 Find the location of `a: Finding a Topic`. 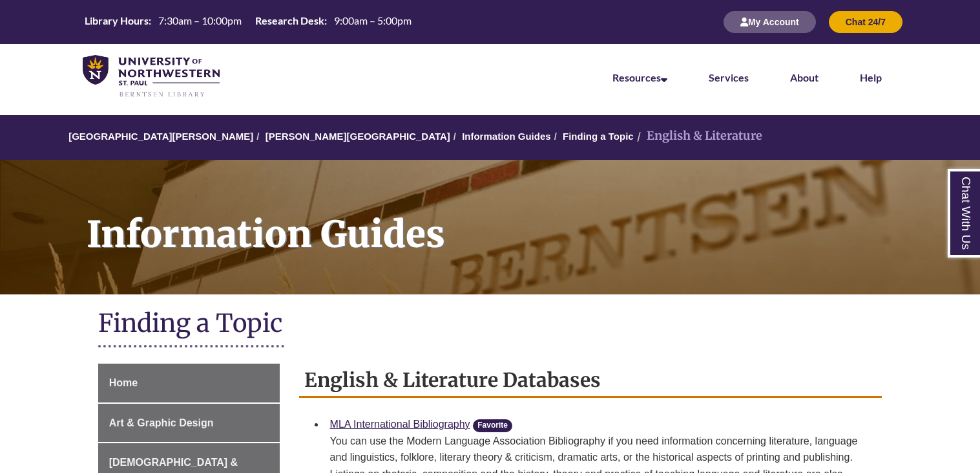

a: Finding a Topic is located at coordinates (598, 136).